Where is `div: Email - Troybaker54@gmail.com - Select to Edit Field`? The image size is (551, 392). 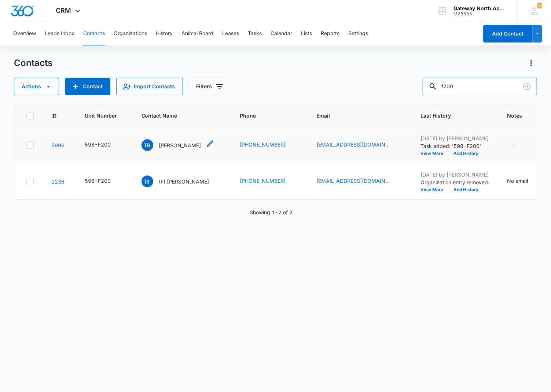
div: Email - Troybaker54@gmail.com - Select to Edit Field is located at coordinates (360, 145).